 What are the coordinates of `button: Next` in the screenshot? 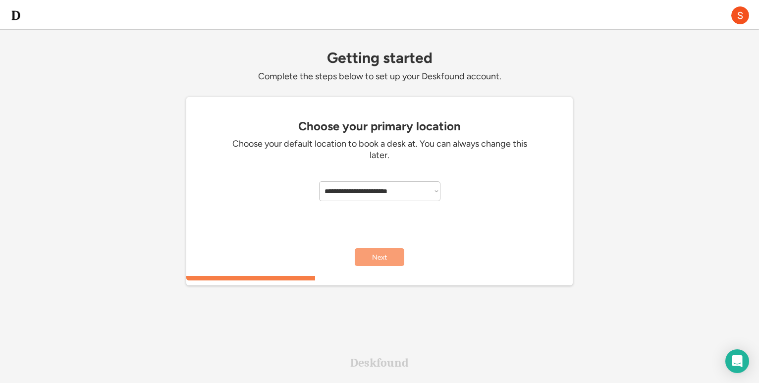 It's located at (379, 257).